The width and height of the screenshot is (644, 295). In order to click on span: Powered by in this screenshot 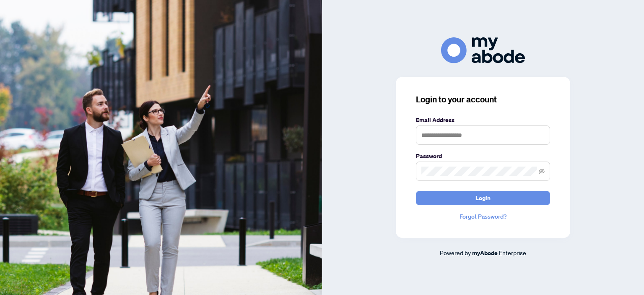, I will do `click(455, 253)`.